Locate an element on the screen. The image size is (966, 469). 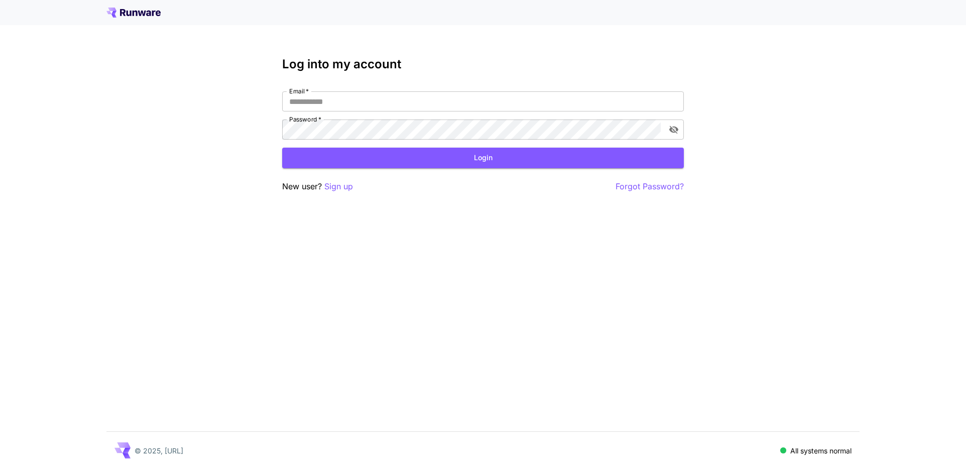
p: Forgot Password? is located at coordinates (650, 186).